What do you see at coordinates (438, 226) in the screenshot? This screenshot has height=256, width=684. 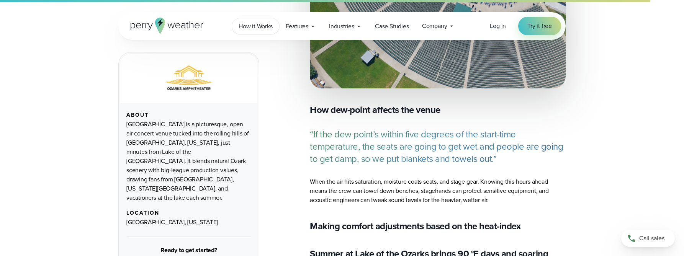 I see `h3: Making comfort adjustments based on the heat-index` at bounding box center [438, 226].